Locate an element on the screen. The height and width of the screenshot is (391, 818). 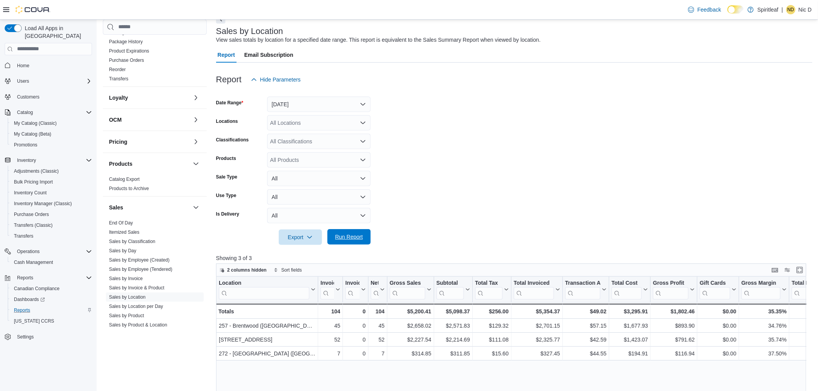
div: 35.35% is located at coordinates (764, 312).